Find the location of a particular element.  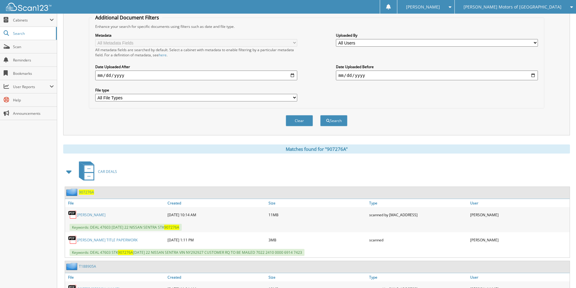

label: Date Uploaded After is located at coordinates (196, 67).